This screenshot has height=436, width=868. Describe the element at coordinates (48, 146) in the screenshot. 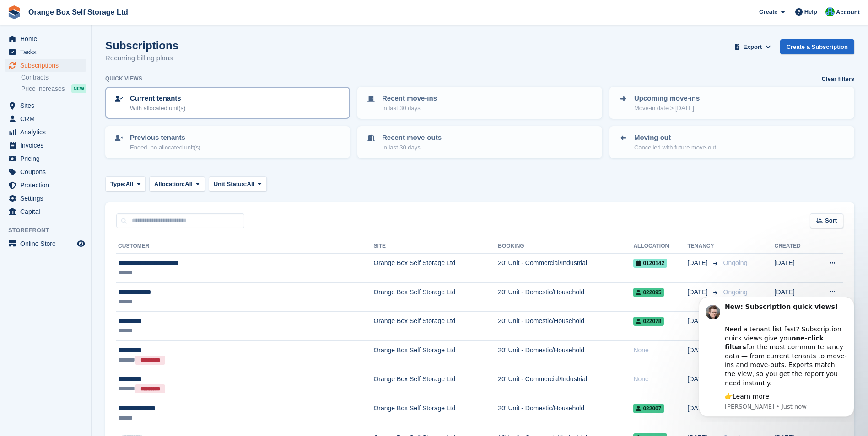

I see `span: Invoices` at that location.